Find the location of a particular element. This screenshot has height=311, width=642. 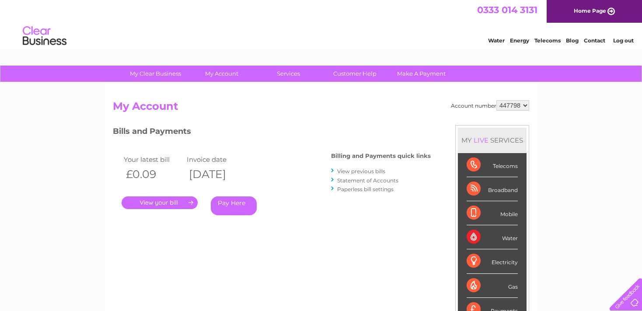

a: Water is located at coordinates (496, 40).